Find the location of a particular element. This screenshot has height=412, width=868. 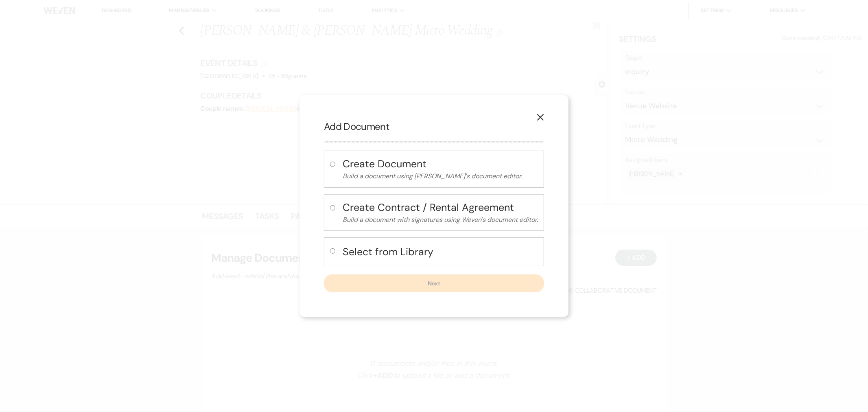

h4: Create Document is located at coordinates (440, 164).